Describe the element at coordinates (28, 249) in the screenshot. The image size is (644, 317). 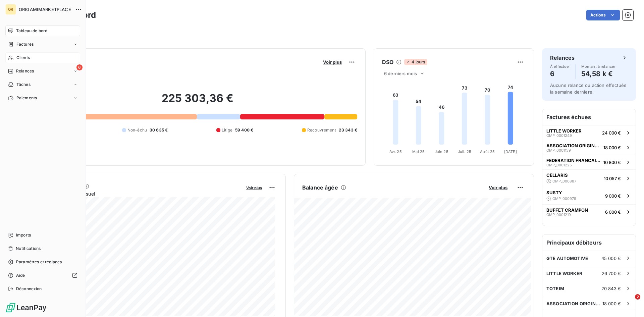
I see `span: Notifications` at that location.